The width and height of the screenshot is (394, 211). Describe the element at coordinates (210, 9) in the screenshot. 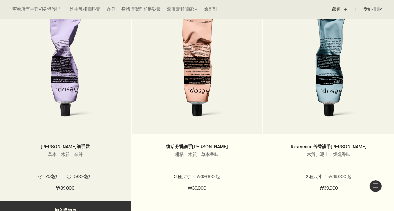

I see `a: 除臭劑` at that location.